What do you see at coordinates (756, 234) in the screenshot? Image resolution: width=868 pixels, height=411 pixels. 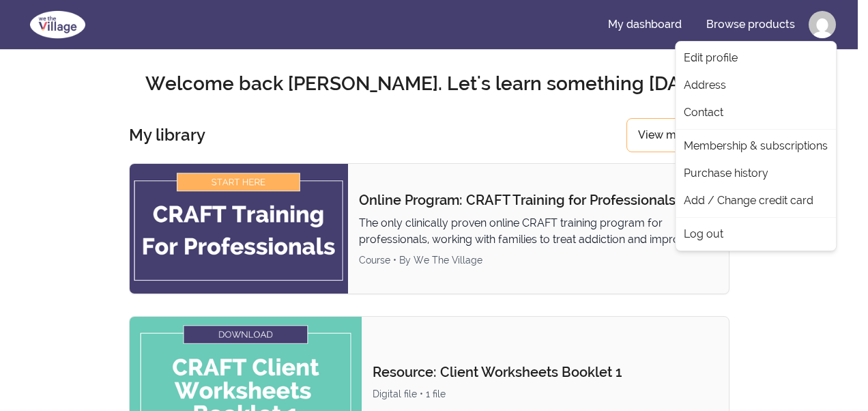 I see `a: Log out` at bounding box center [756, 234].